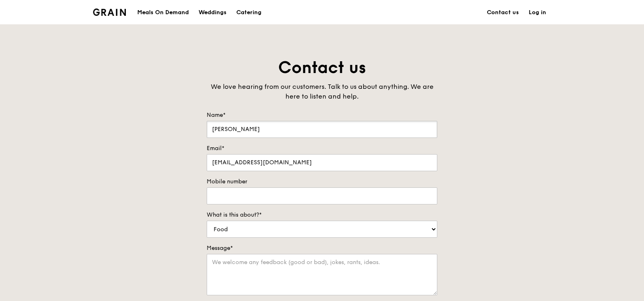 This screenshot has height=301, width=644. Describe the element at coordinates (322, 215) in the screenshot. I see `label: What is this about?*` at that location.